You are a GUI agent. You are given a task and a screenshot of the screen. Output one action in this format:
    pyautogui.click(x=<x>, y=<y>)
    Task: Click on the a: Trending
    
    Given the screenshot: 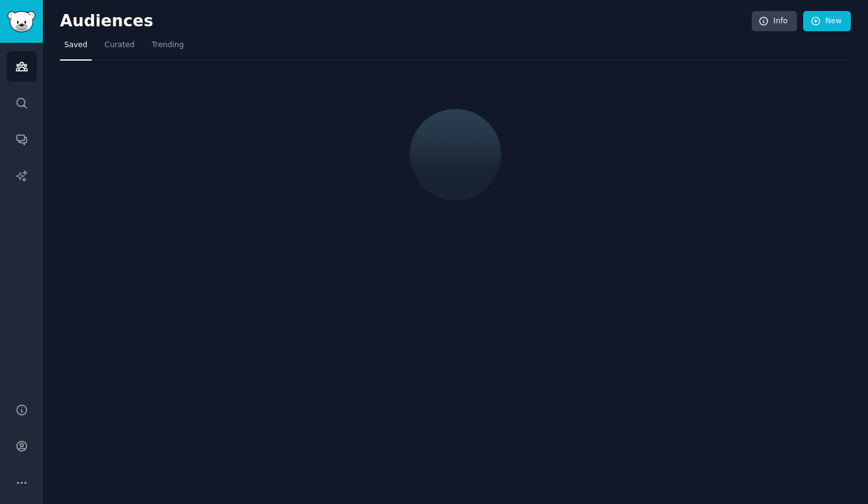 What is the action you would take?
    pyautogui.click(x=167, y=48)
    